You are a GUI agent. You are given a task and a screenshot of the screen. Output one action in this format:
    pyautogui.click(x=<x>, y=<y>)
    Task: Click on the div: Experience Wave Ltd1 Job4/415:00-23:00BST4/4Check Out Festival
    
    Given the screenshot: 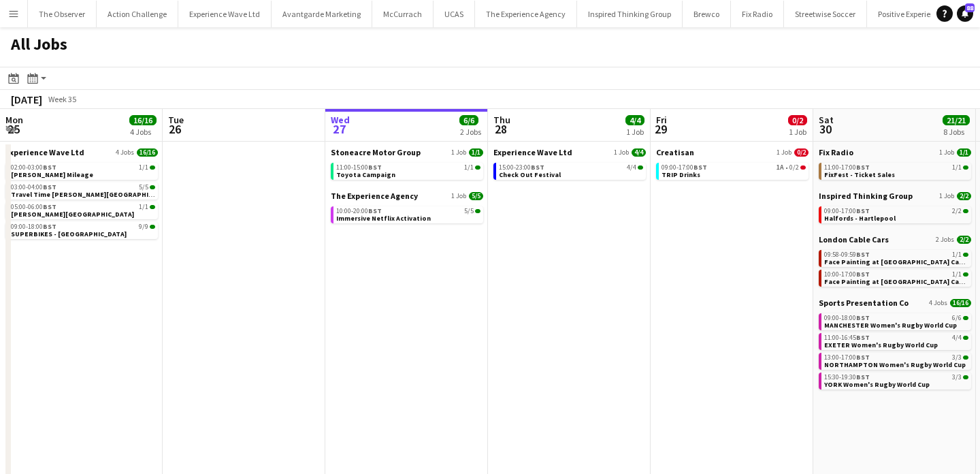 What is the action you would take?
    pyautogui.click(x=570, y=165)
    